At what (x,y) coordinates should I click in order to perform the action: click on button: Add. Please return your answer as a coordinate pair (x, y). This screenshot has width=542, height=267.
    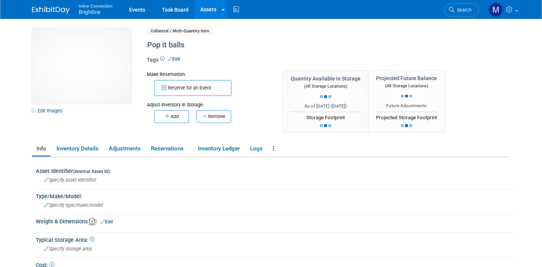
    Looking at the image, I should click on (171, 117).